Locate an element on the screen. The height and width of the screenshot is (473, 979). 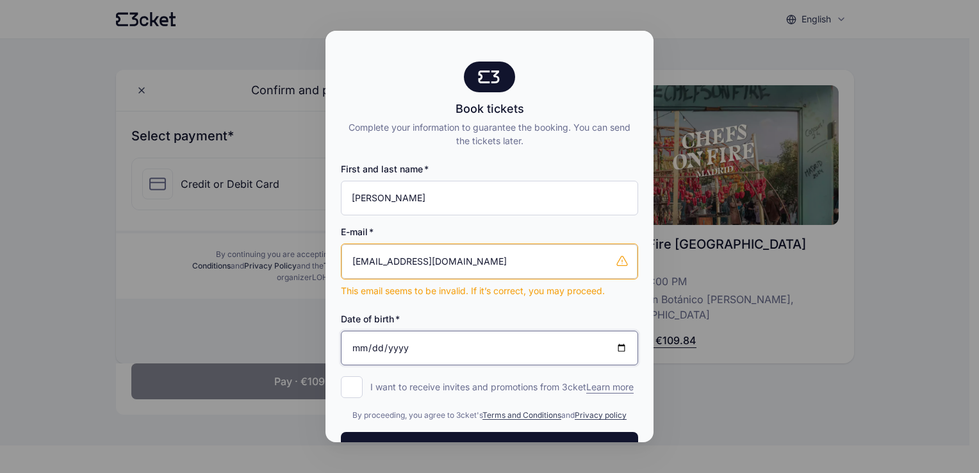
button: Continue is located at coordinates (490, 450).